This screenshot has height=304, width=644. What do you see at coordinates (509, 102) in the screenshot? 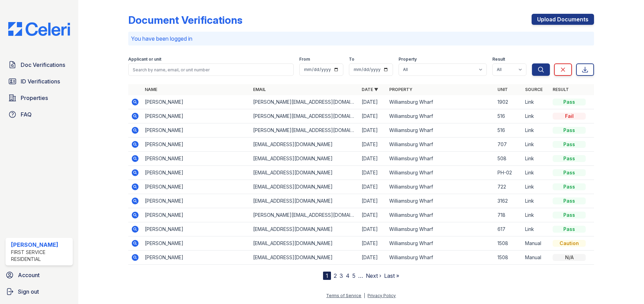
I see `td: 1902` at bounding box center [509, 102].